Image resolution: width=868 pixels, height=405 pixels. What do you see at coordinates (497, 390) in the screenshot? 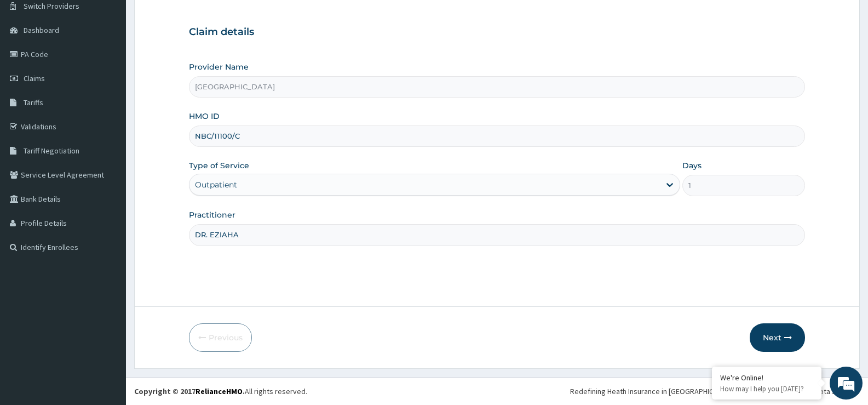
I see `footer: All rights reserved.` at bounding box center [497, 390].